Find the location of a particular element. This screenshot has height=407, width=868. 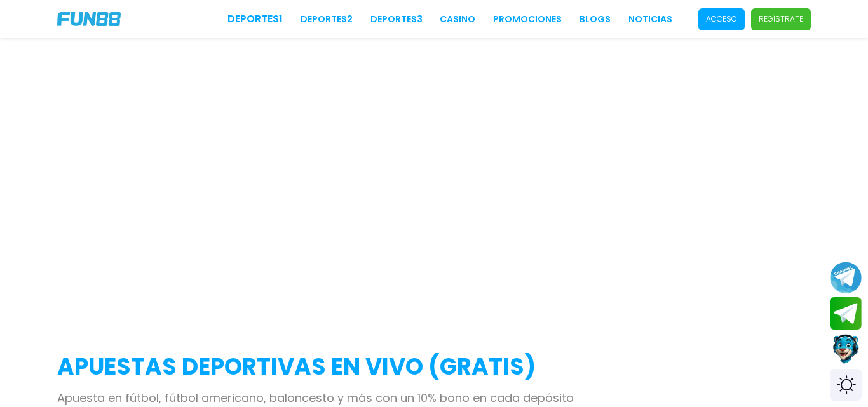

button: Join telegram channel is located at coordinates (846, 278).